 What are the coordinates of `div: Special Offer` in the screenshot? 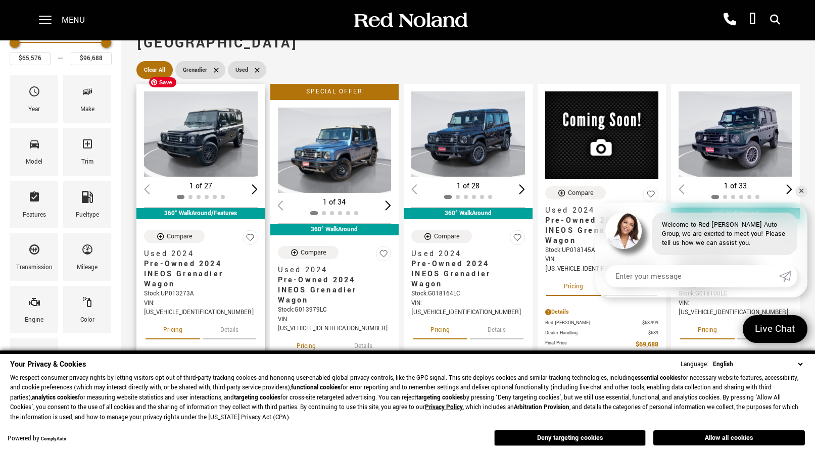 It's located at (335, 92).